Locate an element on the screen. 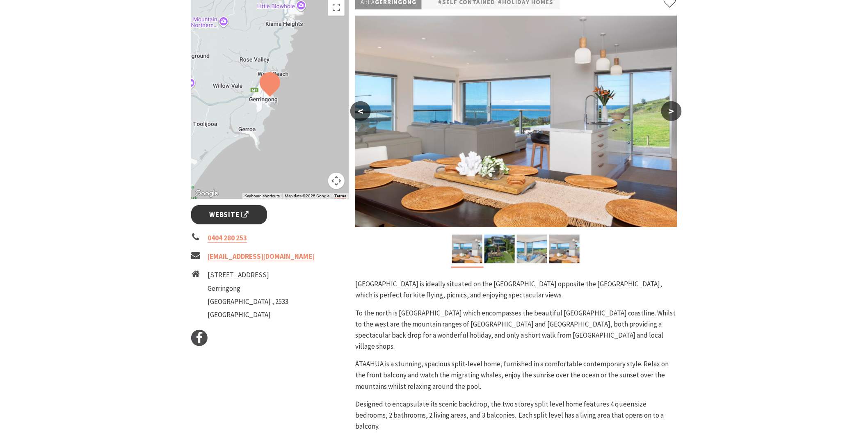 The height and width of the screenshot is (434, 868). p: ĀTAAHUA is a stunning, spacious split-level home, furnished in a comfortable contemporary style. ... is located at coordinates (516, 375).